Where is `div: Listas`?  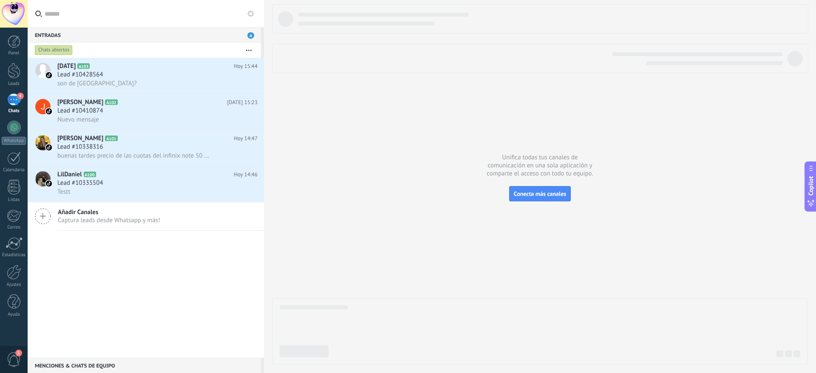 div: Listas is located at coordinates (14, 200).